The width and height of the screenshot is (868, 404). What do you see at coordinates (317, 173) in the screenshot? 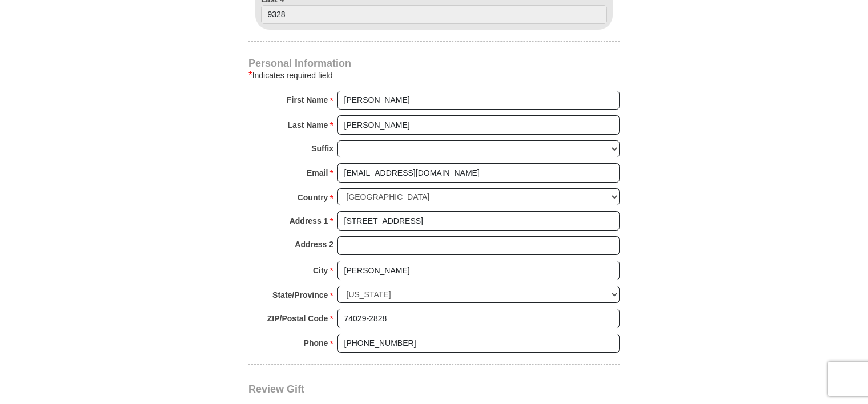
I see `strong: Email` at bounding box center [317, 173].